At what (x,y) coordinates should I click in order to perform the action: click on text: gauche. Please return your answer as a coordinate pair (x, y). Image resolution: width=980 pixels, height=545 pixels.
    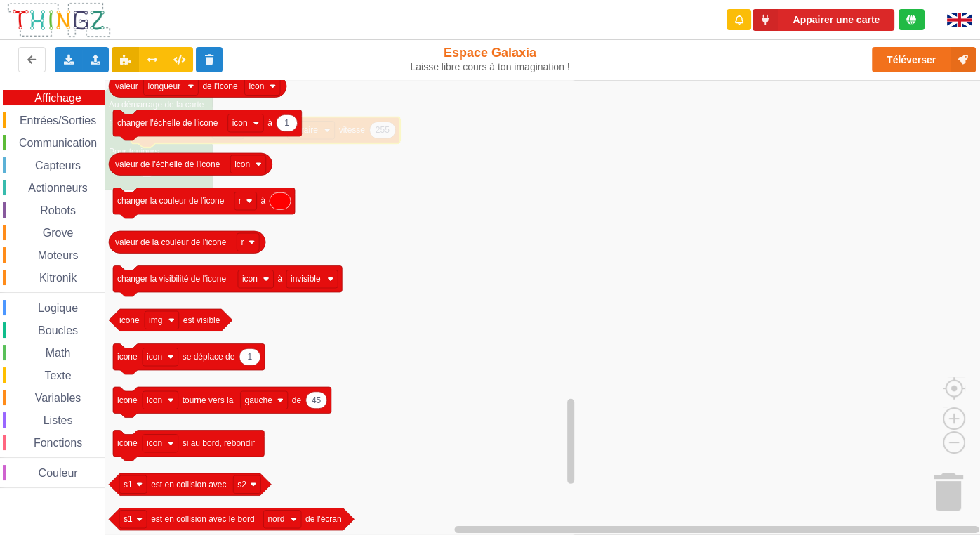
    Looking at the image, I should click on (259, 400).